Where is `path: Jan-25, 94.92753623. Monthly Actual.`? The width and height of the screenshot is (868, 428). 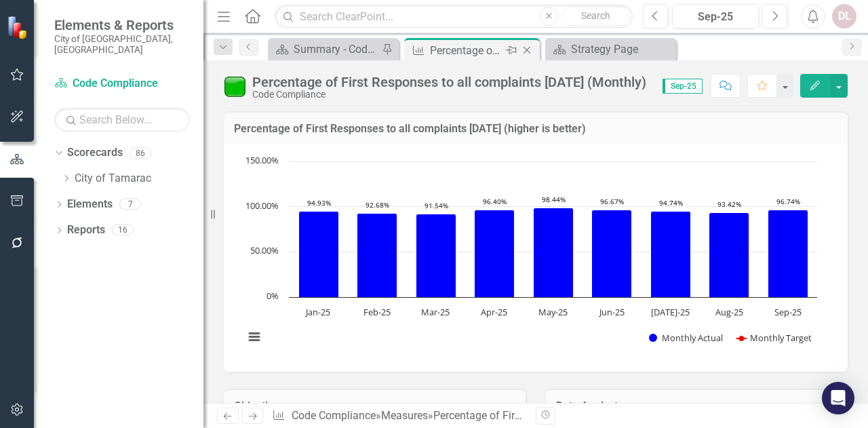
path: Jan-25, 94.92753623. Monthly Actual. is located at coordinates (319, 254).